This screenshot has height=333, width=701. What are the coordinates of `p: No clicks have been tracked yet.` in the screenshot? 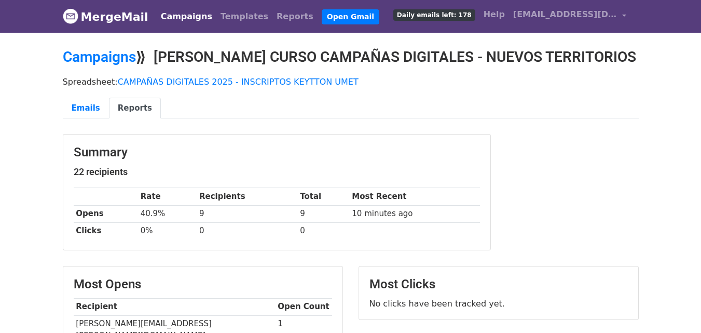 It's located at (499, 303).